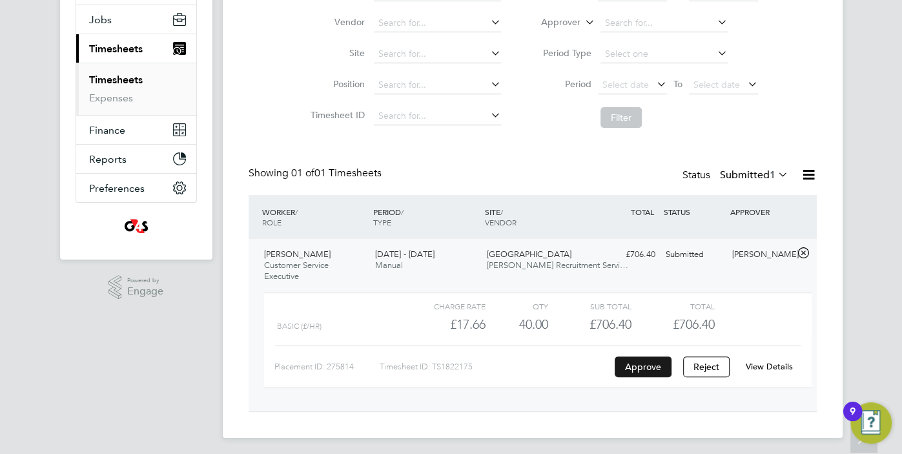 This screenshot has width=902, height=454. Describe the element at coordinates (643, 367) in the screenshot. I see `button: Approve` at that location.